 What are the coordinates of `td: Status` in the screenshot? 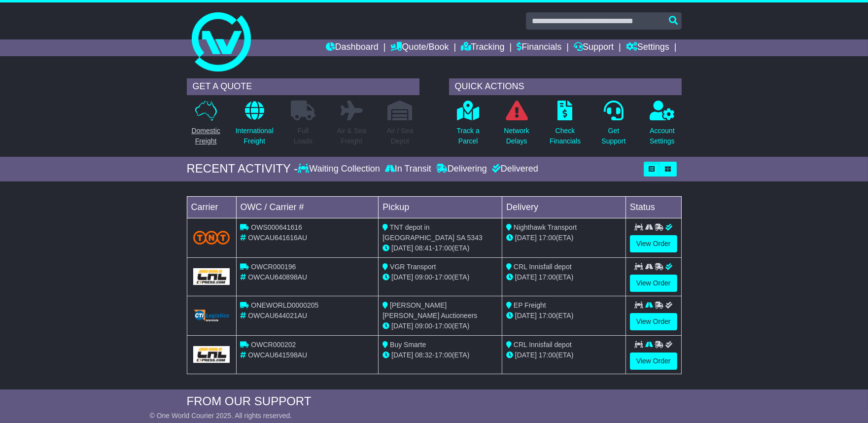 It's located at (653, 207).